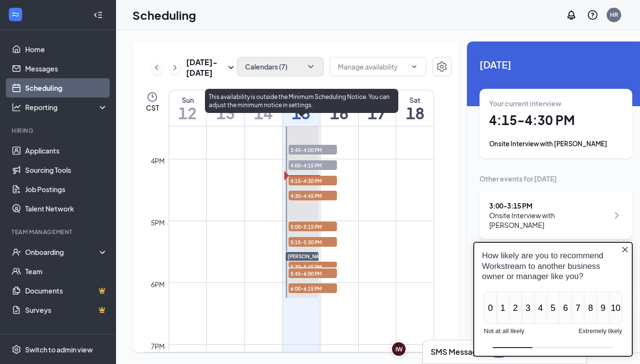 The width and height of the screenshot is (640, 364). I want to click on a: October 12, 2025, so click(188, 108).